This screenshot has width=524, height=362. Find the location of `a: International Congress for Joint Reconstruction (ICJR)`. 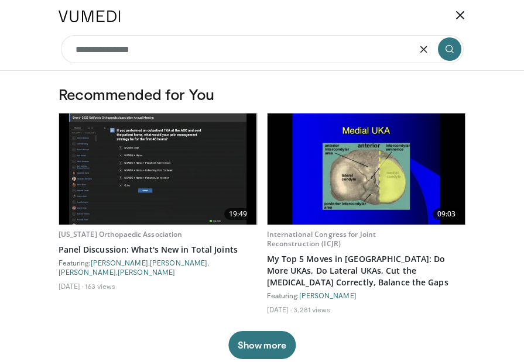

a: International Congress for Joint Reconstruction (ICJR) is located at coordinates (321, 239).